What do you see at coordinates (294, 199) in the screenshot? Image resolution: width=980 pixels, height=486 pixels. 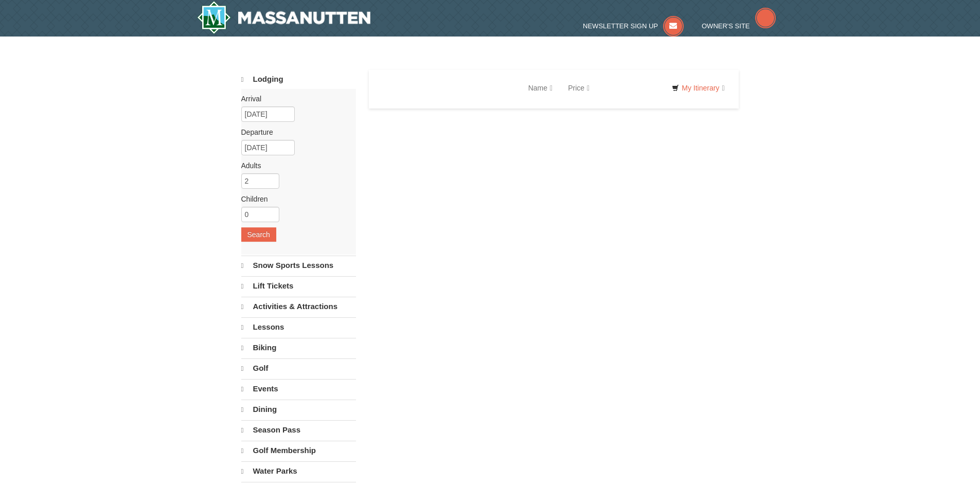 I see `label: Children` at bounding box center [294, 199].